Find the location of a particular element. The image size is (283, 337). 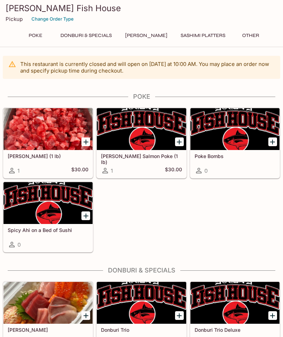

h5: Poke Bombs is located at coordinates (234, 156).